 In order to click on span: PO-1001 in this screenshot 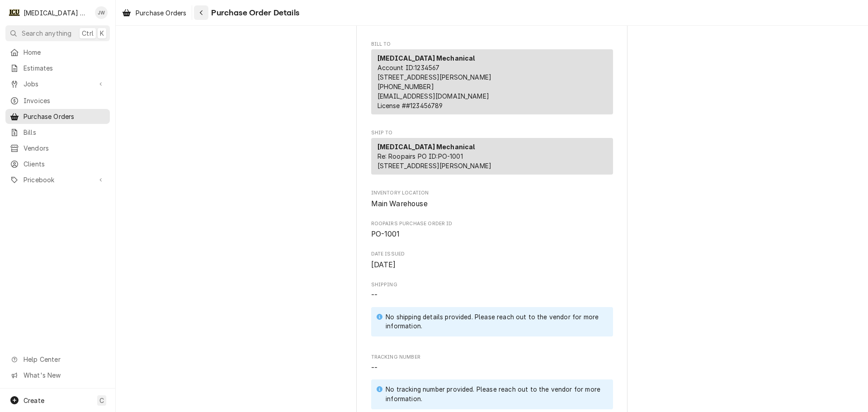, I will do `click(386, 234)`.